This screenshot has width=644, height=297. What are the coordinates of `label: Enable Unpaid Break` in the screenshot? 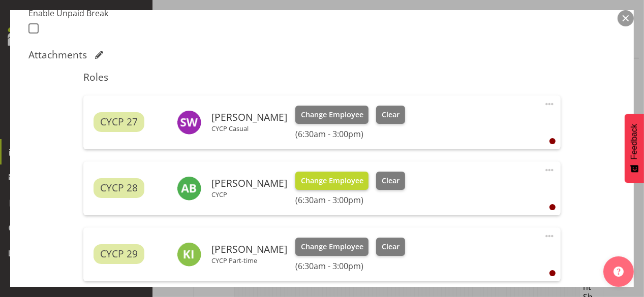 It's located at (97, 13).